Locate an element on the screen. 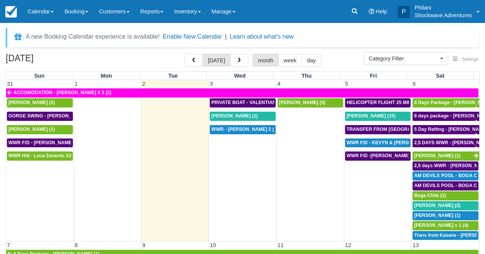  button: week is located at coordinates (290, 60).